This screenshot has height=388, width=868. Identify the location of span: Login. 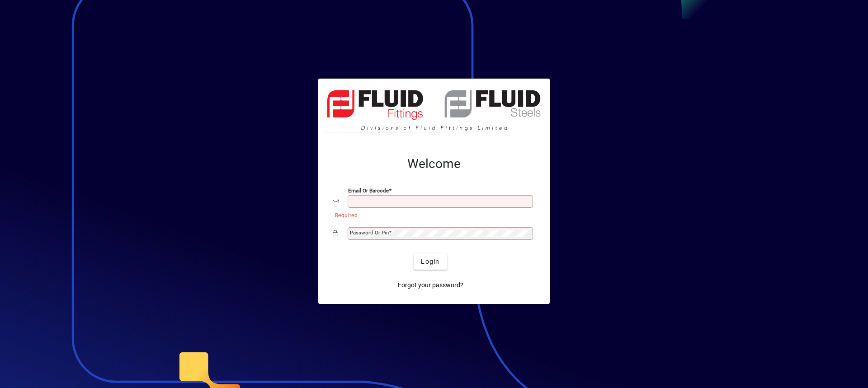
(430, 262).